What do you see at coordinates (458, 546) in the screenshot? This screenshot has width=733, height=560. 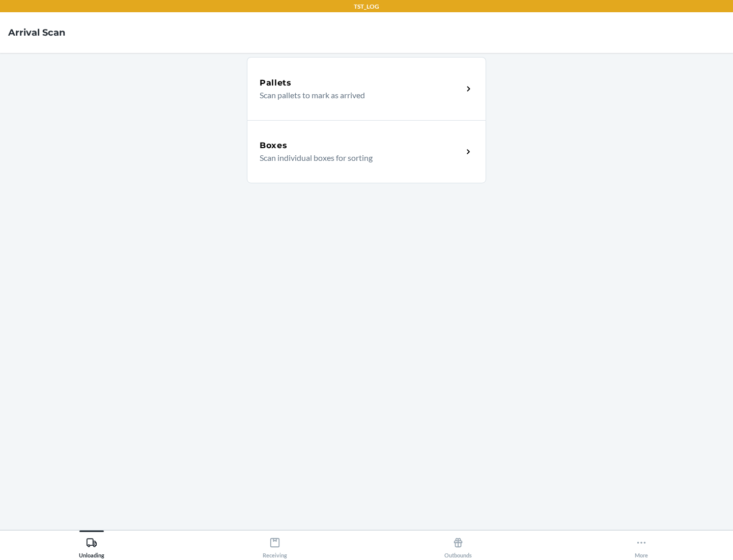 I see `div: Outbounds` at bounding box center [458, 546].